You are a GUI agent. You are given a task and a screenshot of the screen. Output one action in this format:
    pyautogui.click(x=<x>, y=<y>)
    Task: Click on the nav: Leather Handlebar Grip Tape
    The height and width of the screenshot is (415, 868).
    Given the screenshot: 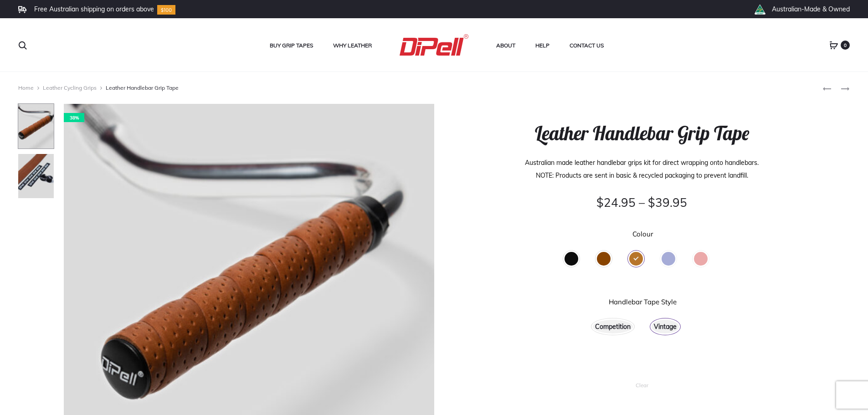 What is the action you would take?
    pyautogui.click(x=420, y=88)
    